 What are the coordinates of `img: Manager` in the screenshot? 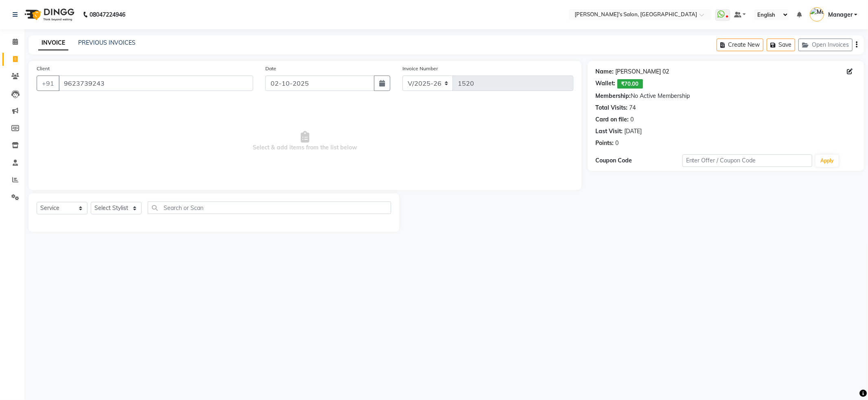 It's located at (817, 14).